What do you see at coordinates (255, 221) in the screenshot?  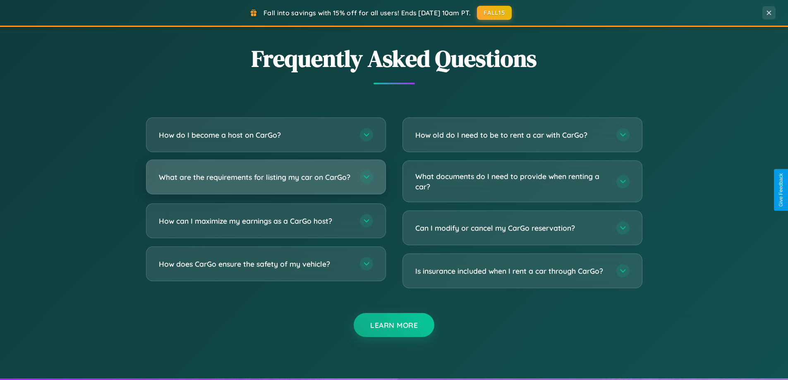 I see `h3: How can I maximize my earnings as a CarGo host?` at bounding box center [255, 221].